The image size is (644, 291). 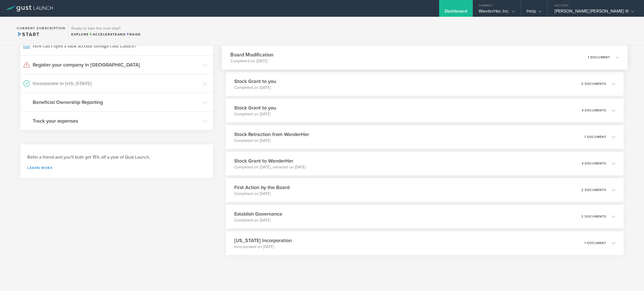 I want to click on span: Accelerate, so click(x=103, y=35).